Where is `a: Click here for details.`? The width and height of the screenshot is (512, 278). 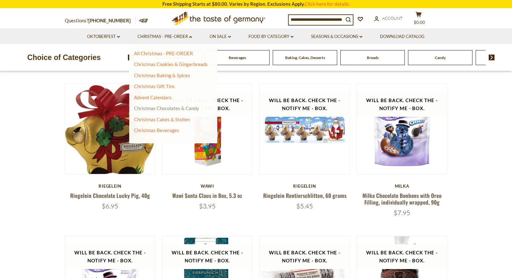
a: Click here for details. is located at coordinates (327, 4).